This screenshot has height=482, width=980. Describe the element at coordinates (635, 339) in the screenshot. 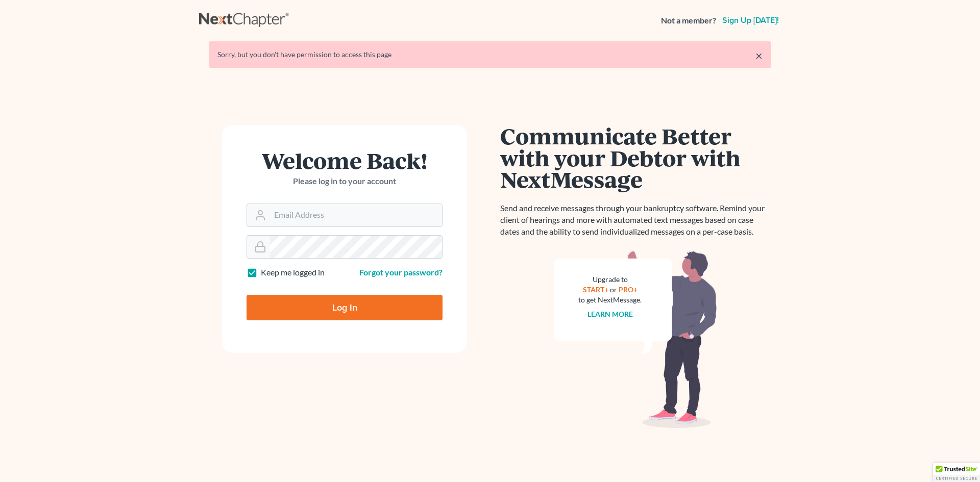

I see `img: nextmessage_bg-59042aed3d76b12b5cd301f8e5b87938c9018125f34e5fa2b7a6b67550977c72.svg` at that location.